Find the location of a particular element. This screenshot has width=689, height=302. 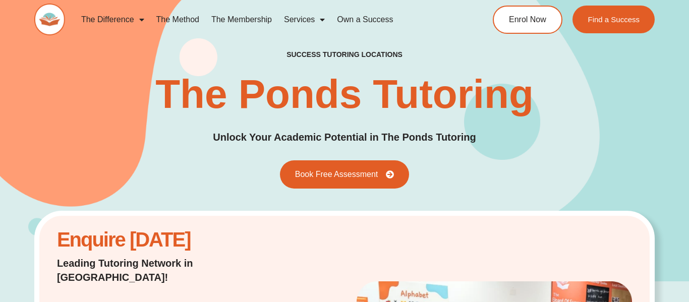

nav: Menu is located at coordinates (266, 20).